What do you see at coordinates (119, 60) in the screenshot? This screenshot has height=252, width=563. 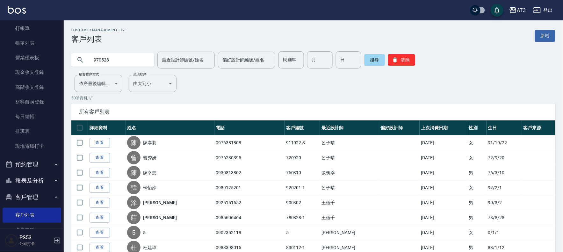 I see `input: 搜尋關鍵字` at bounding box center [119, 60].